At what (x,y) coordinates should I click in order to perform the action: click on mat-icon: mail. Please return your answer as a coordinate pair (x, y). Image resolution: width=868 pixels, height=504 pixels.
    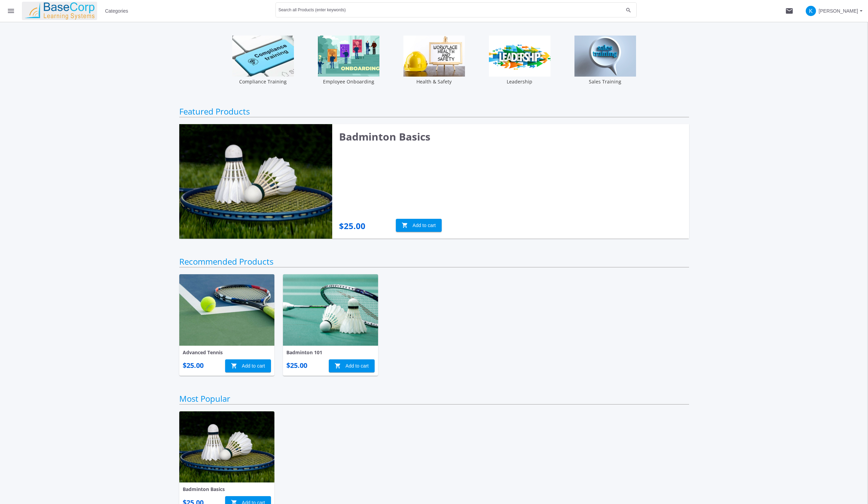
    Looking at the image, I should click on (789, 11).